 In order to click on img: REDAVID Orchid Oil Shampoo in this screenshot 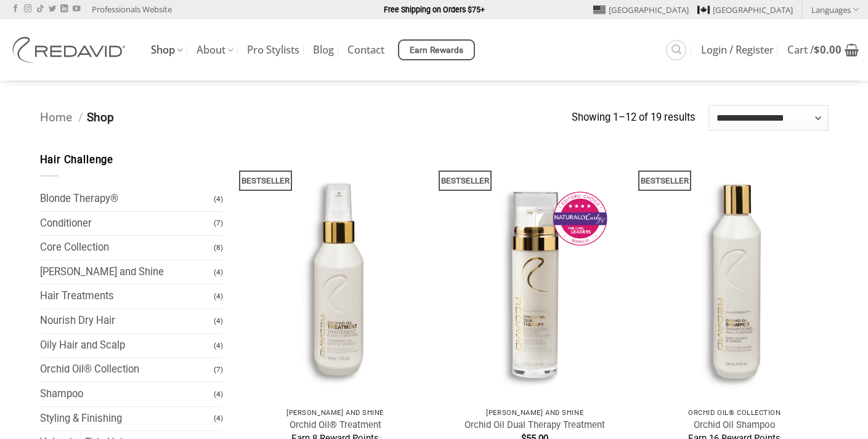, I will do `click(734, 277)`.